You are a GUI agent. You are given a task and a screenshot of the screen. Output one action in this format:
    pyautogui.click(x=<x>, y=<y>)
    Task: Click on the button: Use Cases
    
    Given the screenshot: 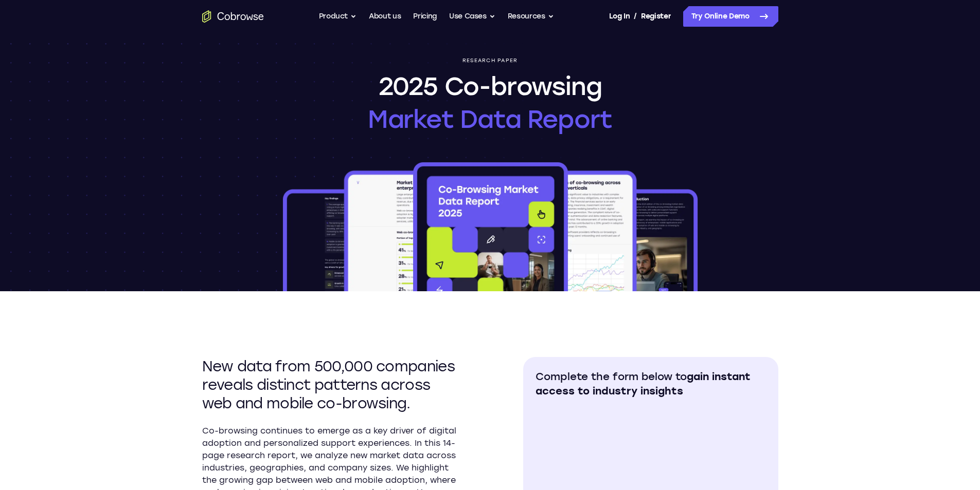 What is the action you would take?
    pyautogui.click(x=472, y=17)
    